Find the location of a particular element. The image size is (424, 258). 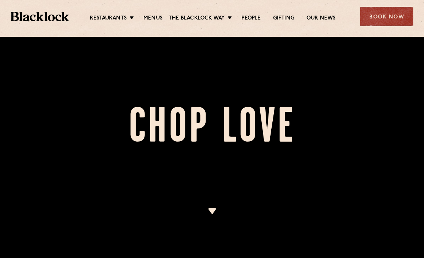

a: Our News is located at coordinates (321, 18).